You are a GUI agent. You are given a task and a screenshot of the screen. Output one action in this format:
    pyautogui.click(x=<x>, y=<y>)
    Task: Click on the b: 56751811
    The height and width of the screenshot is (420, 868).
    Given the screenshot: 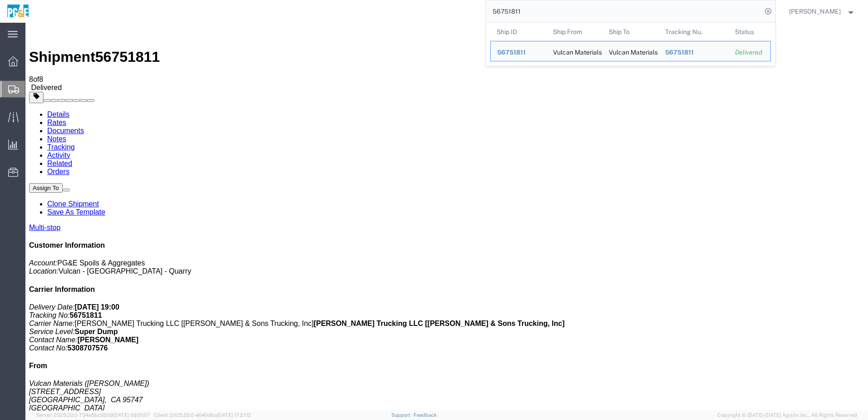 What is the action you would take?
    pyautogui.click(x=60, y=292)
    